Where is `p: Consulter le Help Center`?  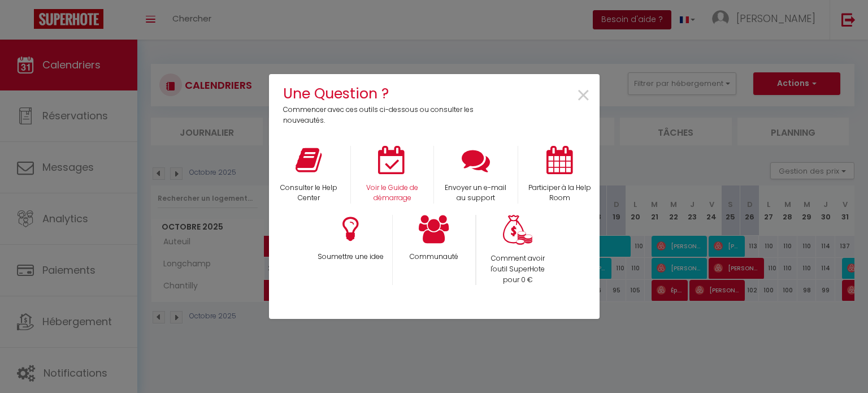
p: Consulter le Help Center is located at coordinates (310, 194).